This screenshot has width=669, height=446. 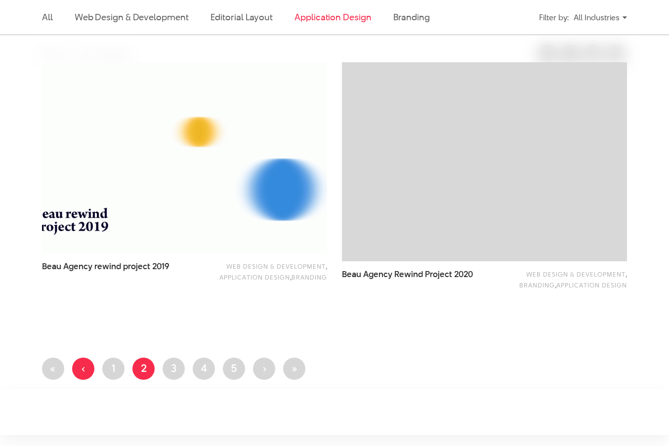 I want to click on a: 1, so click(x=113, y=369).